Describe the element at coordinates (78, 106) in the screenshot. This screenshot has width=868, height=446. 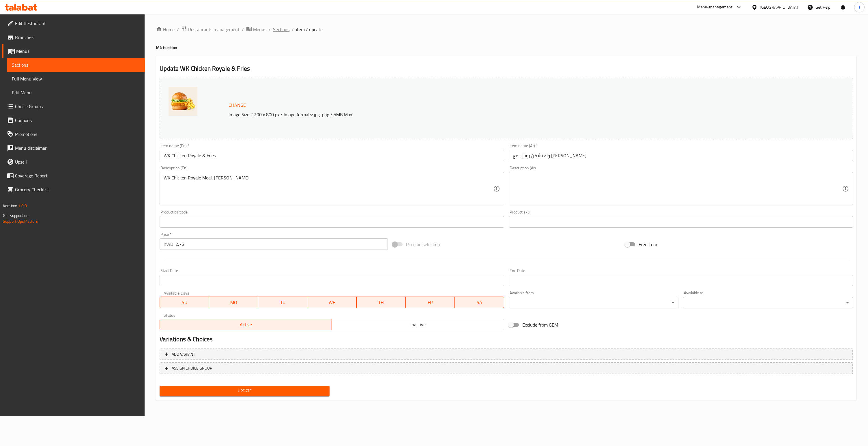
I see `span: Choice Groups` at that location.